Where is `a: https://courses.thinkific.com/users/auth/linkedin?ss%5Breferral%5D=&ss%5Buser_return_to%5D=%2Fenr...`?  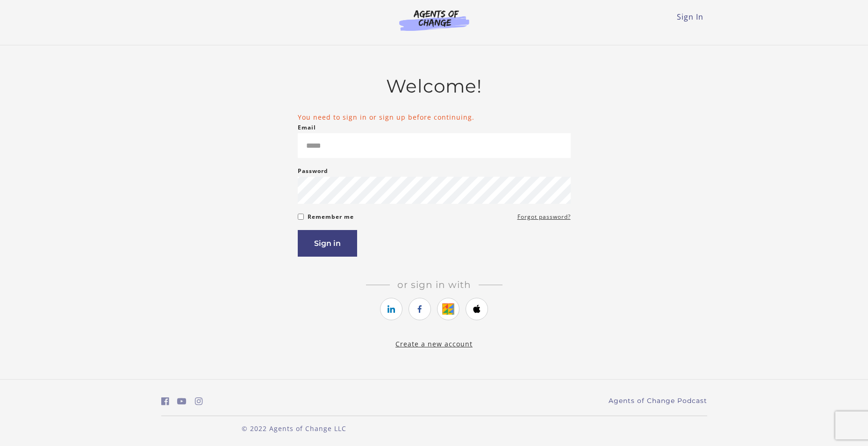 a: https://courses.thinkific.com/users/auth/linkedin?ss%5Breferral%5D=&ss%5Buser_return_to%5D=%2Fenr... is located at coordinates (391, 309).